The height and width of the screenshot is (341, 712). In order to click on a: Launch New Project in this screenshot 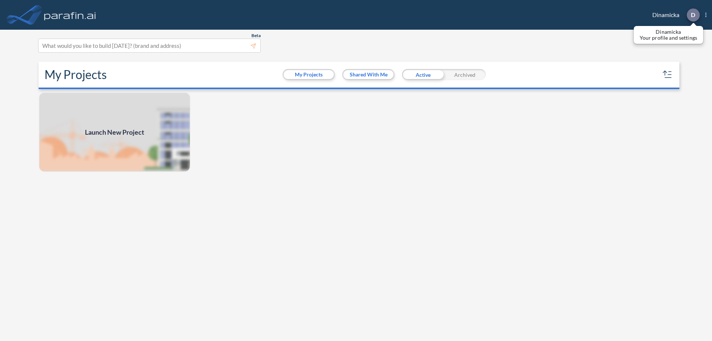, I will do `click(115, 132)`.